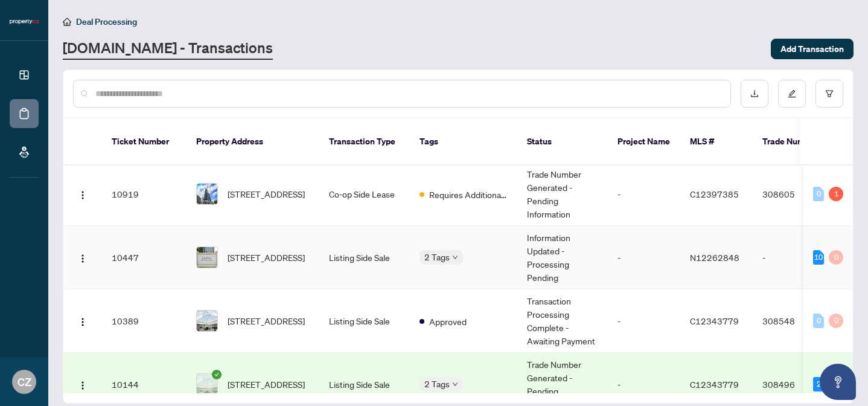  Describe the element at coordinates (819, 257) in the screenshot. I see `div: 10` at that location.